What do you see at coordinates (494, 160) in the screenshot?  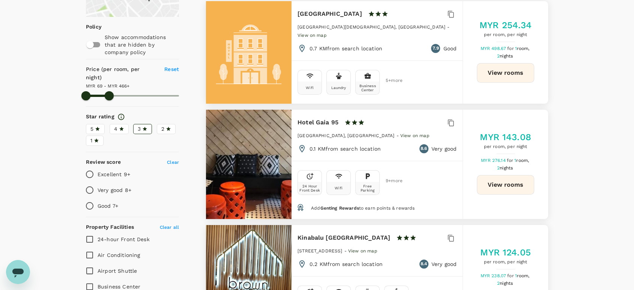 I see `span: MYR 276.14` at bounding box center [494, 160].